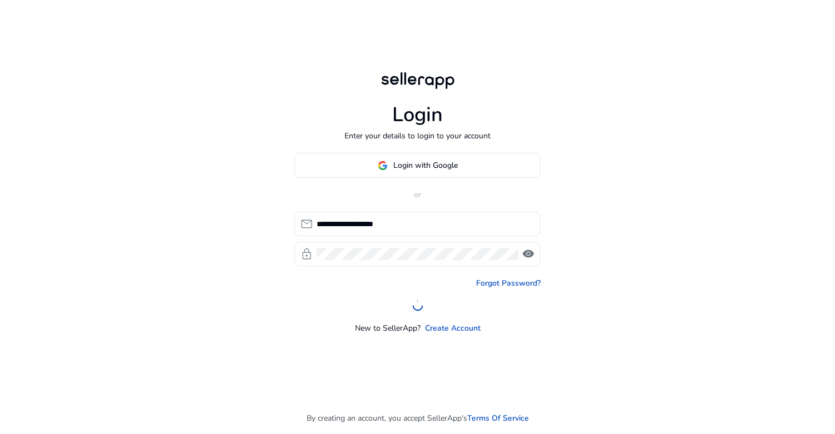  What do you see at coordinates (417, 136) in the screenshot?
I see `p: Enter your details to login to your account` at bounding box center [417, 136].